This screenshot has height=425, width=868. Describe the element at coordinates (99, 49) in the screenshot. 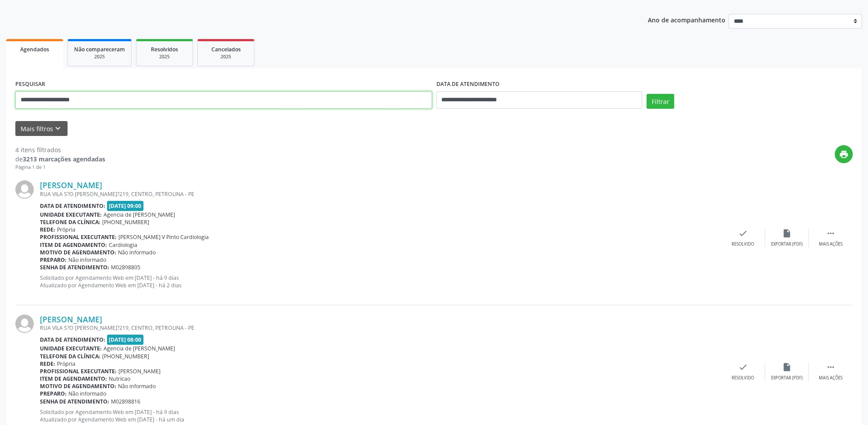

I see `span: Não compareceram` at that location.